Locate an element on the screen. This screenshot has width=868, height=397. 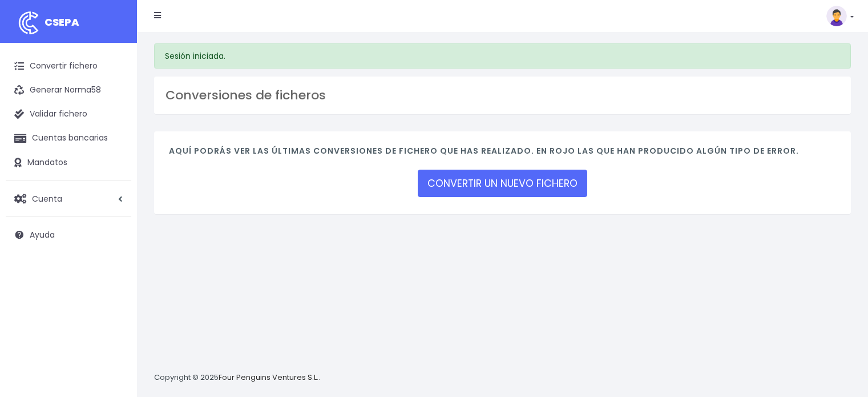
h3: Conversiones de ficheros is located at coordinates (502, 95).